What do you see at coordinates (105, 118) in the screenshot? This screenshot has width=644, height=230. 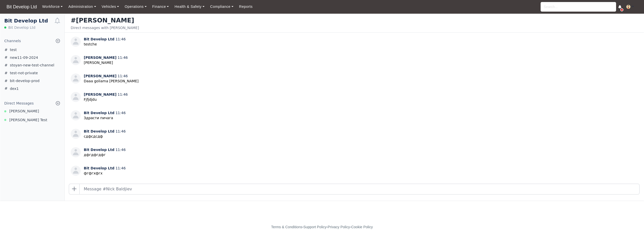 I see `p: Здрасти пичага` at bounding box center [105, 118].